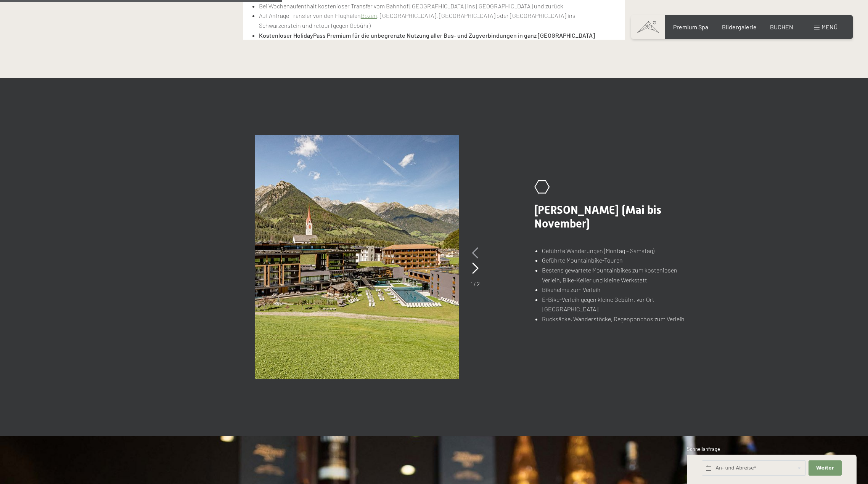  I want to click on span: Bildergalerie, so click(739, 27).